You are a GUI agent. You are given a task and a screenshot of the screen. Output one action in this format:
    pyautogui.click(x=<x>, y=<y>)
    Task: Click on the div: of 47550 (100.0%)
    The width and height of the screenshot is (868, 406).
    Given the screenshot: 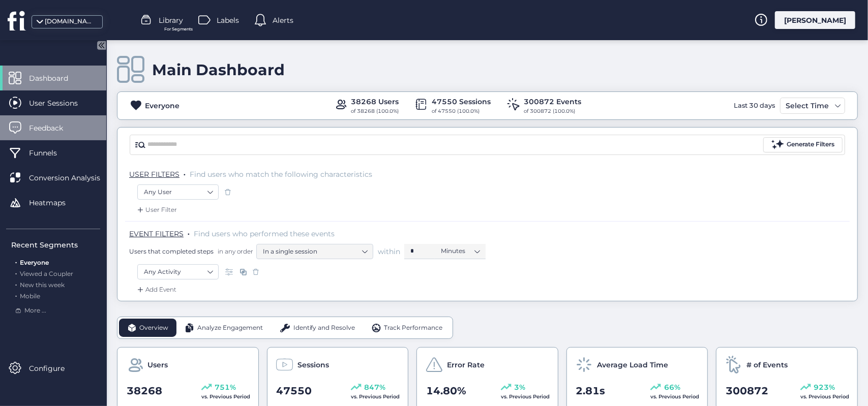 What is the action you would take?
    pyautogui.click(x=462, y=111)
    